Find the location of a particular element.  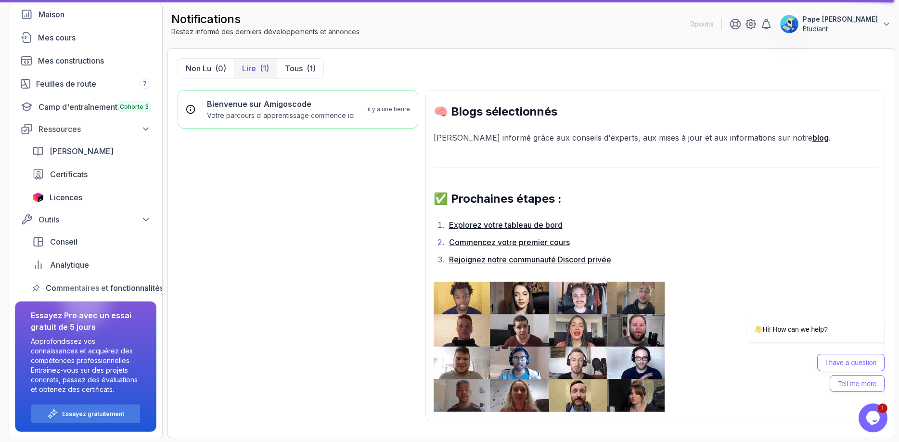

font: Commencez votre premier cours is located at coordinates (509, 242).